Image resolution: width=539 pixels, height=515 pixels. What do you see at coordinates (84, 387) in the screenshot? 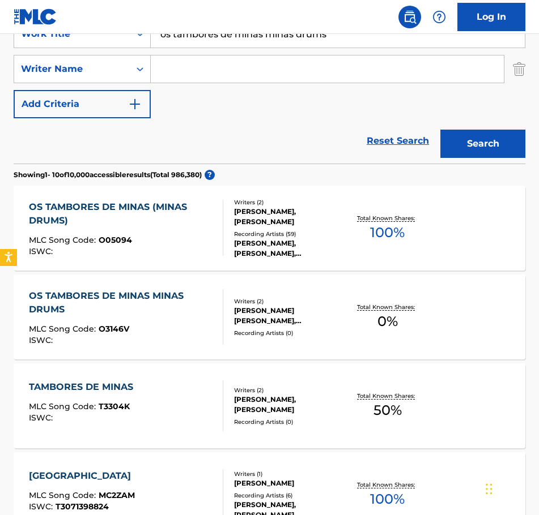
I see `div: TAMBORES DE MINAS` at bounding box center [84, 387].